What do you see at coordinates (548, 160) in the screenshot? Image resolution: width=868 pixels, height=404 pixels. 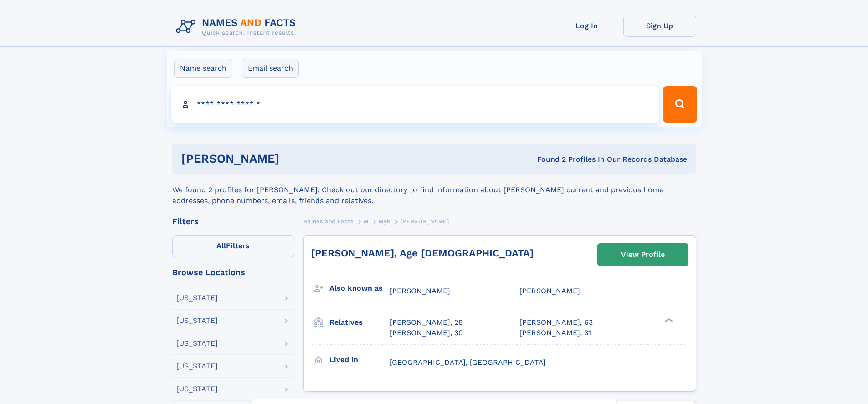 I see `div: Found 2 Profiles In Our Records Database` at bounding box center [548, 160].